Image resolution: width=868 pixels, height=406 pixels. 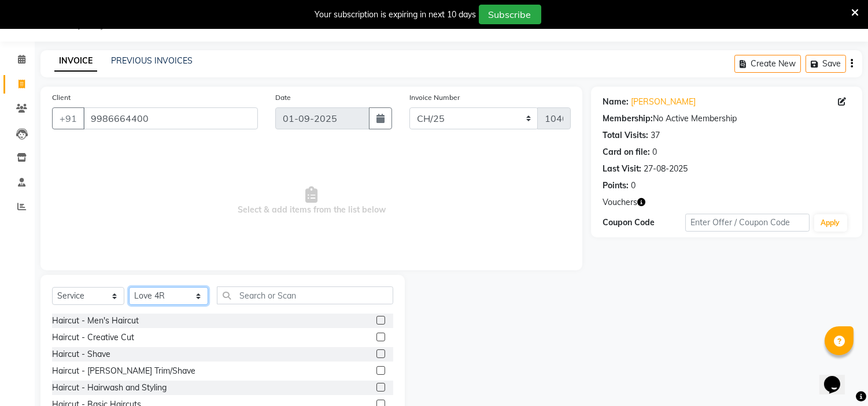 What do you see at coordinates (76, 61) in the screenshot?
I see `a: INVOICE` at bounding box center [76, 61].